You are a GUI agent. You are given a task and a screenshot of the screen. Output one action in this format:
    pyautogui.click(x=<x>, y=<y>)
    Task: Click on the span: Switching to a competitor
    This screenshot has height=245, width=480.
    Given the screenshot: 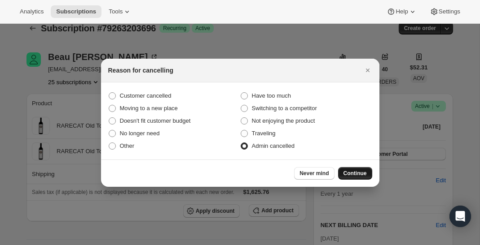 What is the action you would take?
    pyautogui.click(x=284, y=108)
    